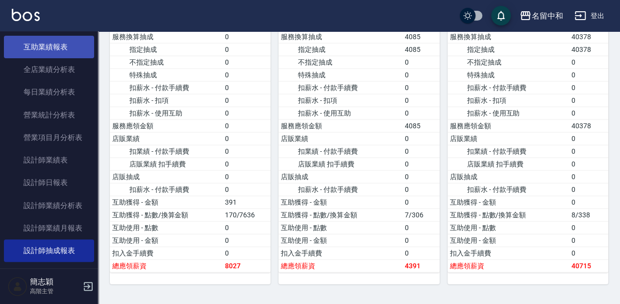 The image size is (620, 304). I want to click on h5: 簡志穎, so click(55, 282).